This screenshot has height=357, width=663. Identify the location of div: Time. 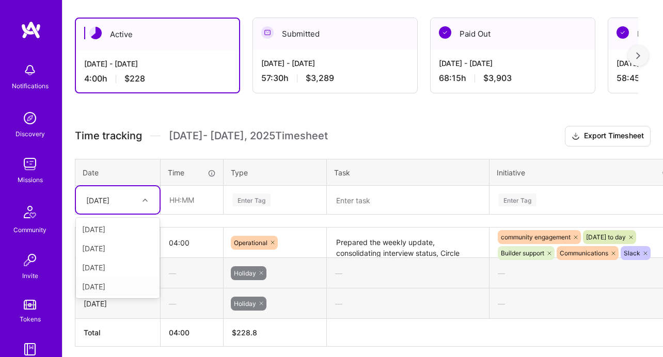
(191, 172).